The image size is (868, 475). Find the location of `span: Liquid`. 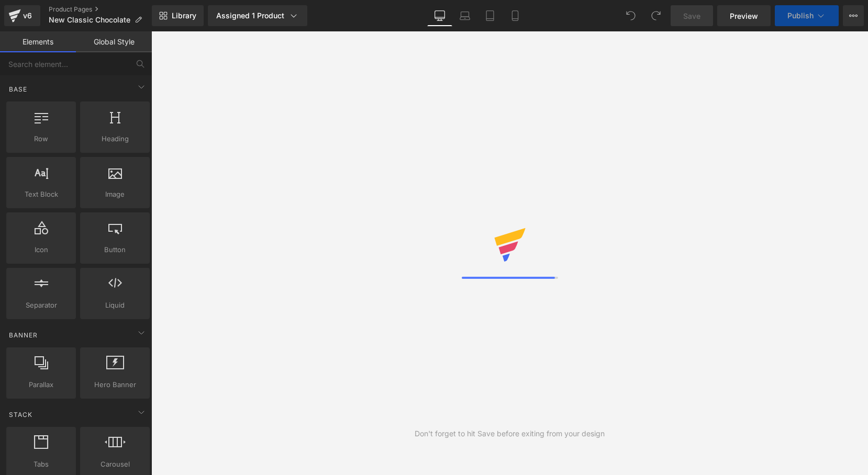

span: Liquid is located at coordinates (114, 305).